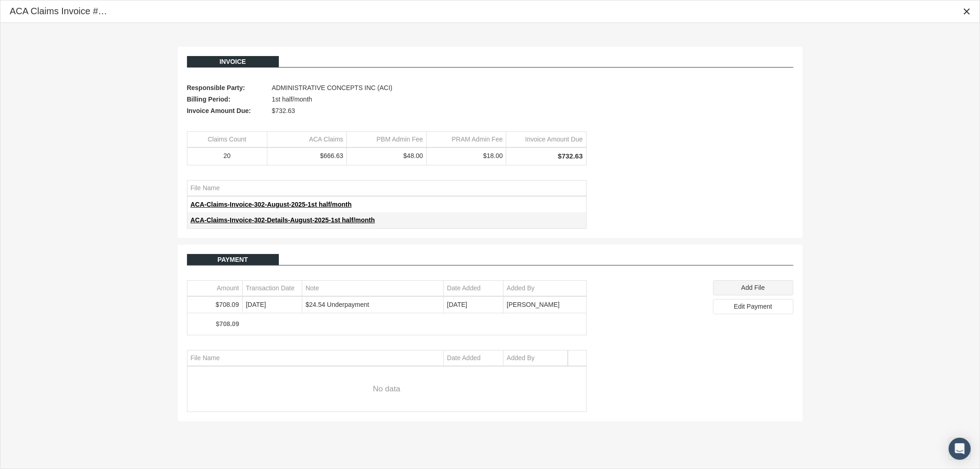 The width and height of the screenshot is (980, 469). What do you see at coordinates (466, 155) in the screenshot?
I see `div: $18.00` at bounding box center [466, 155].